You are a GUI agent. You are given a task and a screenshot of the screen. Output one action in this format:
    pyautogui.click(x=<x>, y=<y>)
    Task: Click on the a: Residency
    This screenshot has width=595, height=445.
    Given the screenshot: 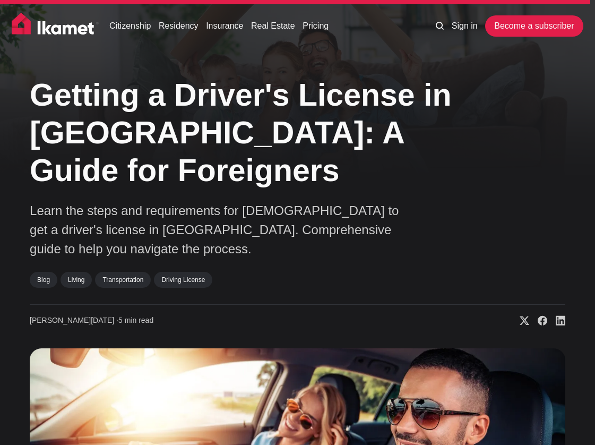 What is the action you would take?
    pyautogui.click(x=178, y=26)
    